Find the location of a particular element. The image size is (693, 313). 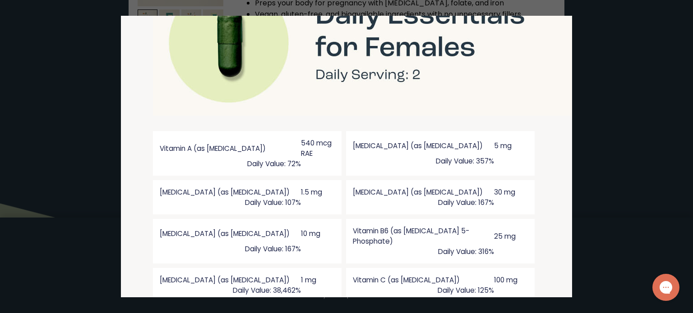

span: Daily Value: 38,462% is located at coordinates (230, 290).